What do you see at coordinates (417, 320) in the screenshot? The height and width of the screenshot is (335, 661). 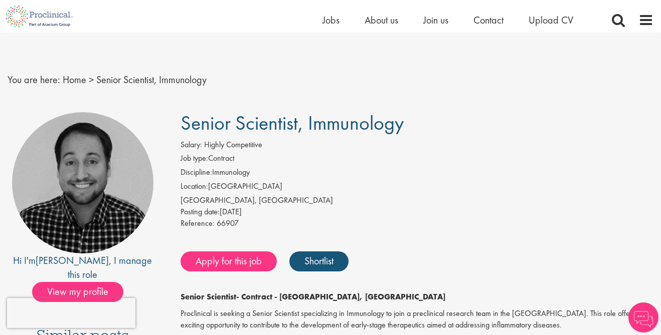 I see `p: Proclinical is seeking a Senior Scientist specializing in Immunology to join a preclinical resear...` at bounding box center [417, 320].